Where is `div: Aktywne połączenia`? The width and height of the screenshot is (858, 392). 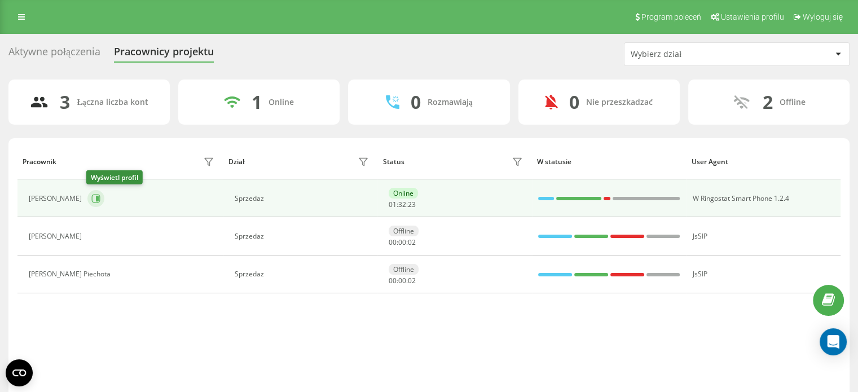 div: Aktywne połączenia is located at coordinates (54, 54).